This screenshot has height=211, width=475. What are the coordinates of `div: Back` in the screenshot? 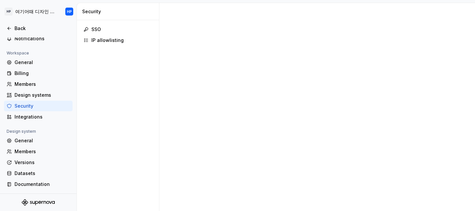 It's located at (42, 28).